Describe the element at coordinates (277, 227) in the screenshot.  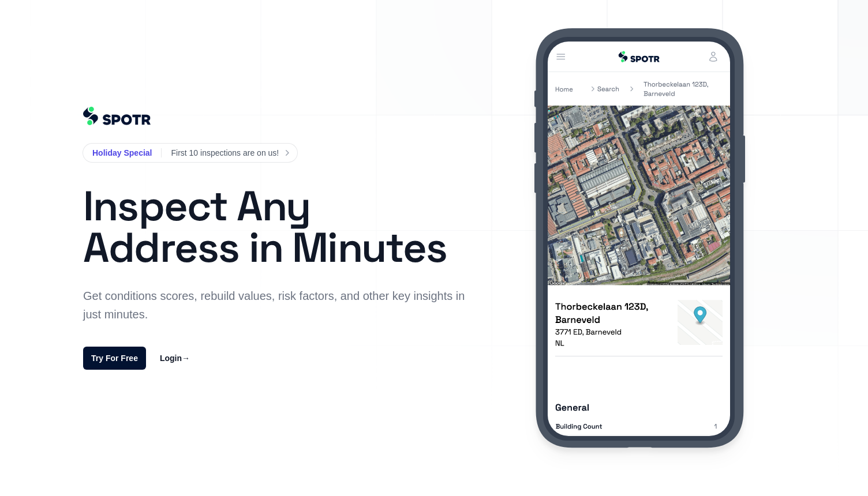
I see `h1: Inspect Any Address in Minutes` at that location.